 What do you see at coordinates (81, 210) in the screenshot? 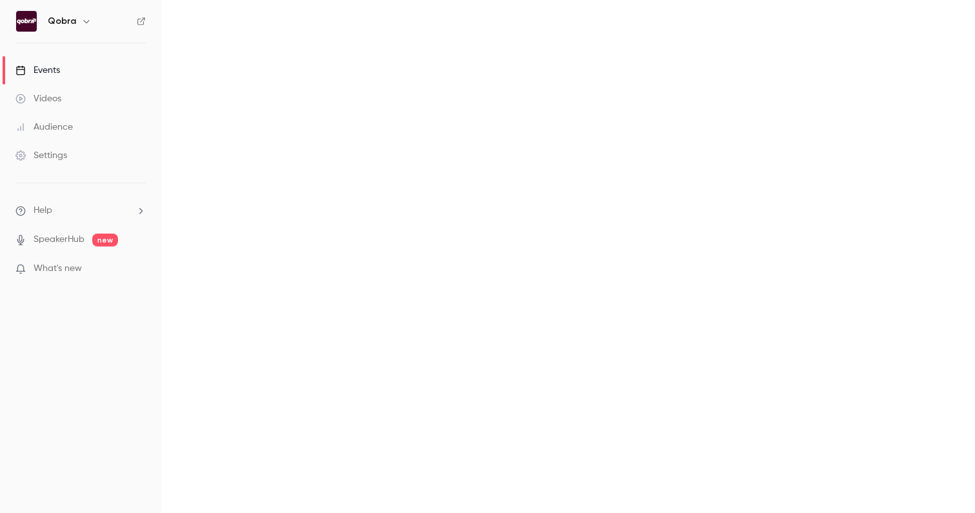
I see `li: help-dropdown-opener` at bounding box center [81, 210].